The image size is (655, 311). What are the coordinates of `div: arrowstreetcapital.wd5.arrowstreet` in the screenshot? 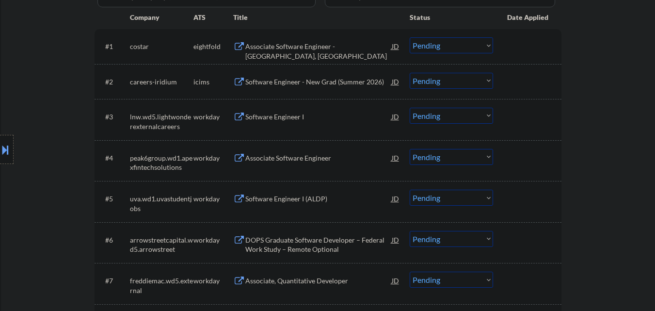 It's located at (161, 244).